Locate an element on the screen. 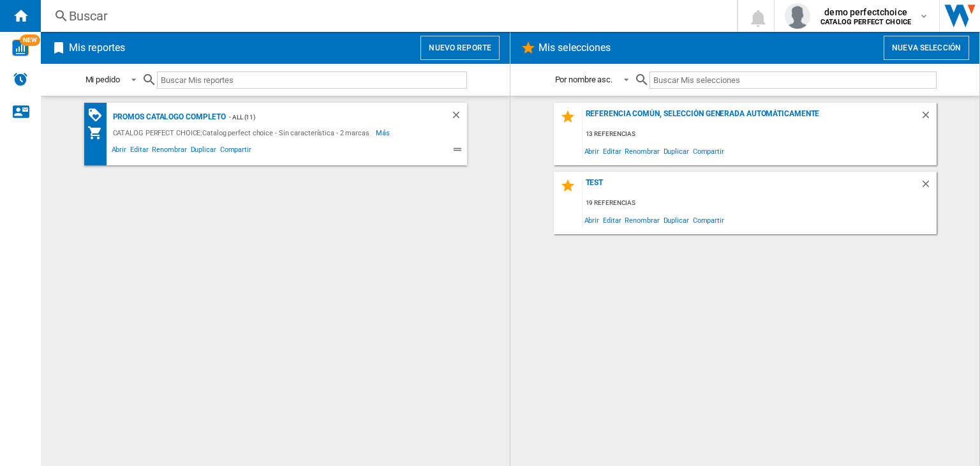  img: profile.jpg is located at coordinates (797, 16).